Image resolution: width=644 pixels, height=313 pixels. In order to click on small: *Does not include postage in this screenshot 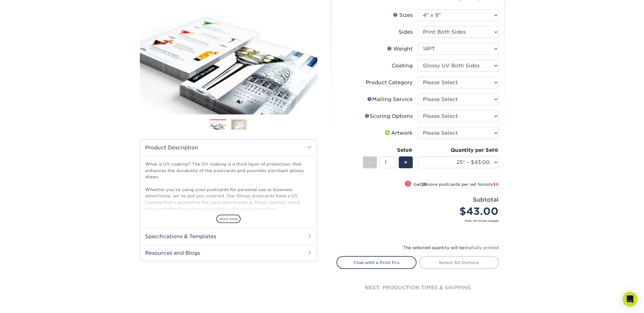, I will do `click(420, 221)`.